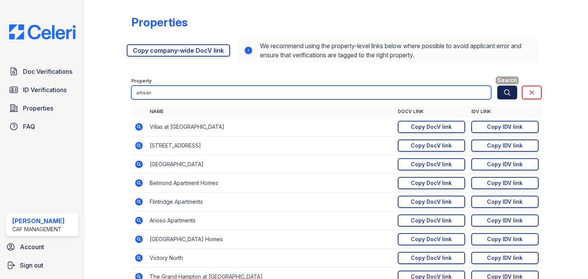 This screenshot has height=279, width=588. Describe the element at coordinates (42, 90) in the screenshot. I see `a: ID Verifications` at that location.